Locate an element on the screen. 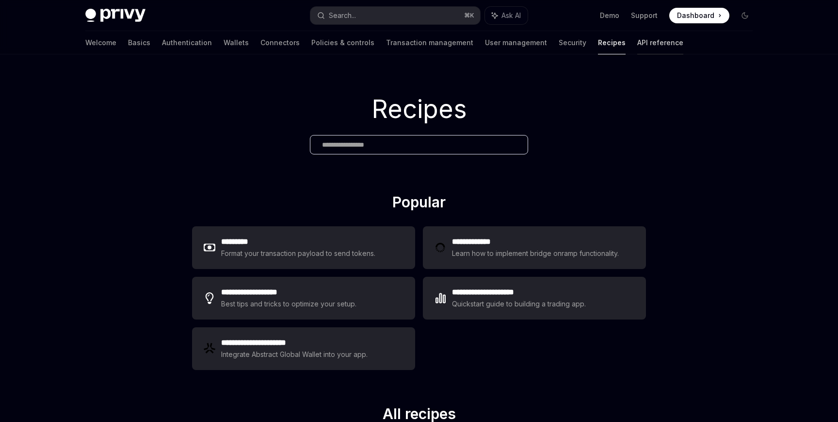  a: Authentication is located at coordinates (187, 43).